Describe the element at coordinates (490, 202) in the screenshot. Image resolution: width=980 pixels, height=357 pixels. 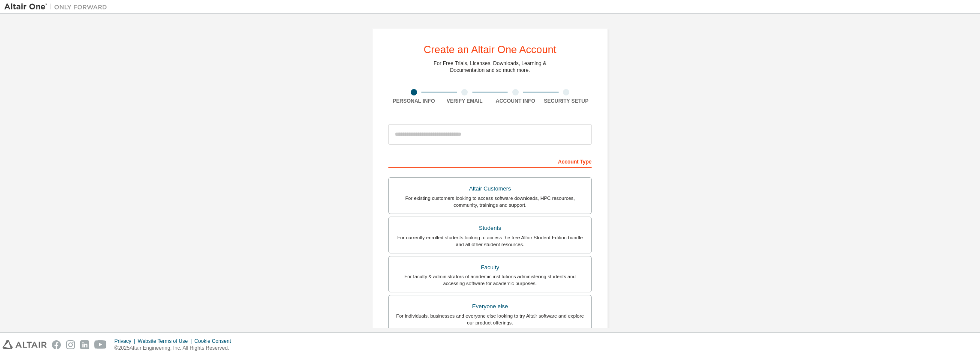
I see `div: For existing customers looking to access software downloads, HPC resources, community, trainings ...` at that location.